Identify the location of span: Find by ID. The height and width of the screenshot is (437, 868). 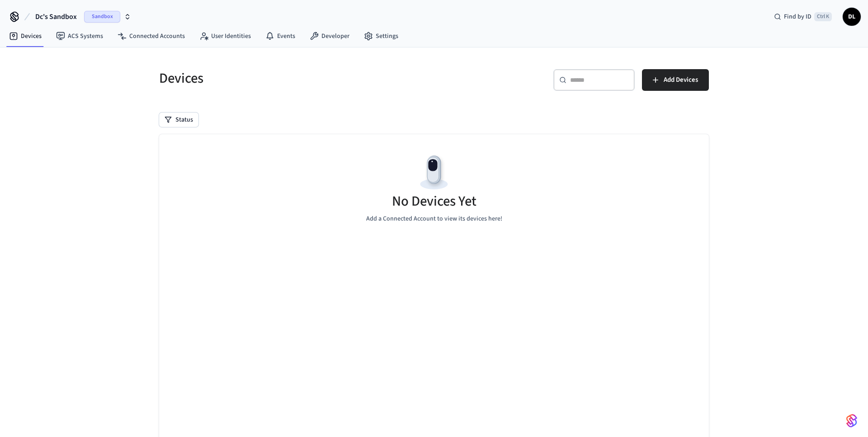
(798, 17).